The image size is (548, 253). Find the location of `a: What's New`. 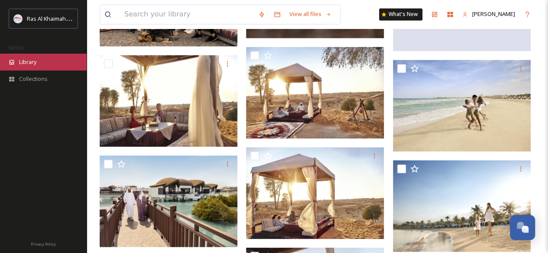

a: What's New is located at coordinates (401, 14).